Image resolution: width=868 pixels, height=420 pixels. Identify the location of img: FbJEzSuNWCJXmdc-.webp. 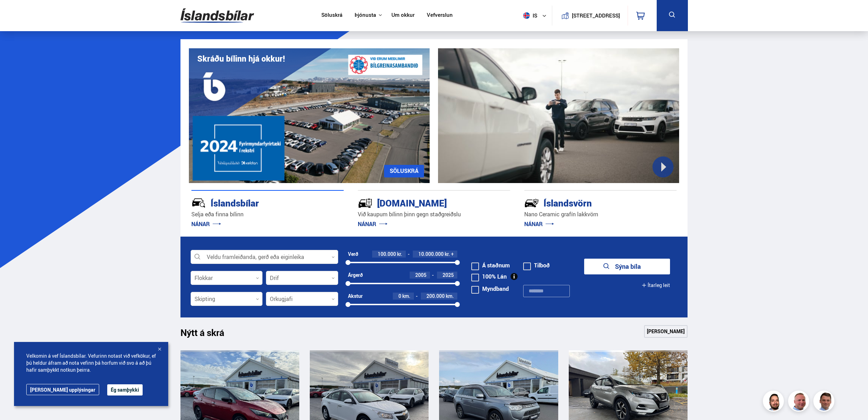
(824, 402).